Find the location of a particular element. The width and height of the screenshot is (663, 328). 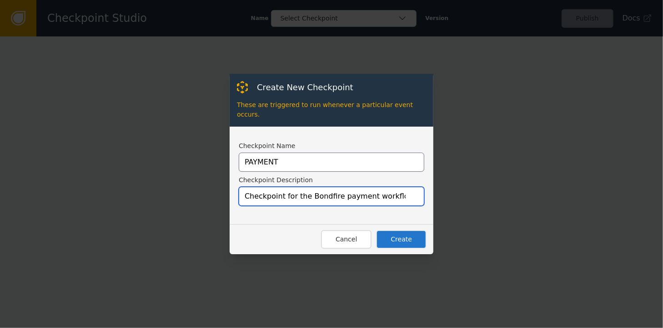

input: Your brand new checkpoint! is located at coordinates (332, 196).